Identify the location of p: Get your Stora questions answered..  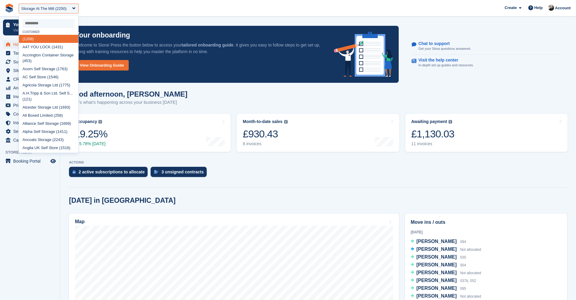
(445, 49).